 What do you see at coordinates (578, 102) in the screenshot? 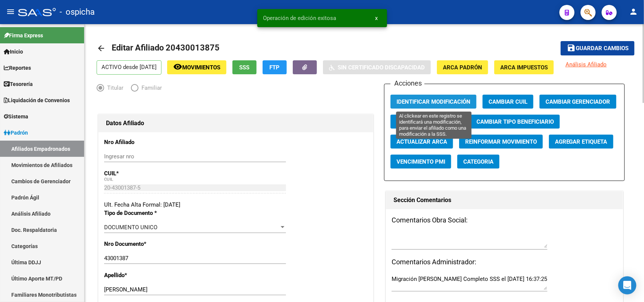
I see `button: Cambiar Gerenciador` at bounding box center [578, 102].